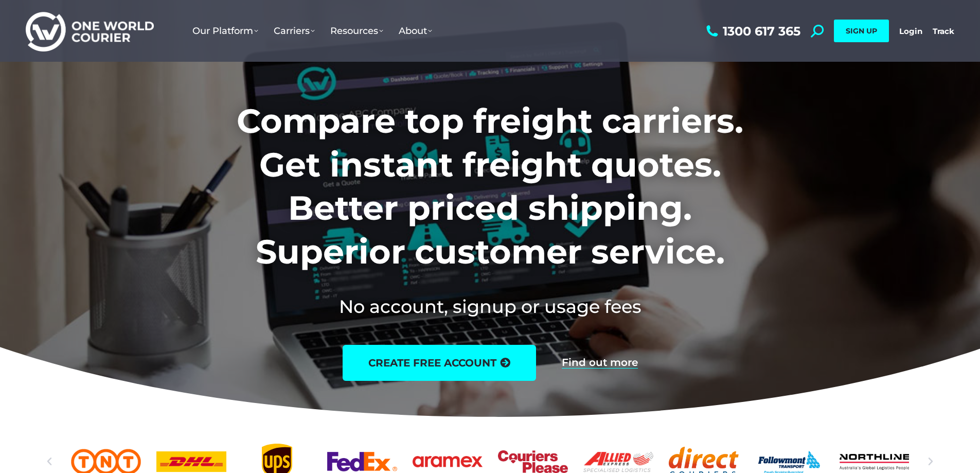  Describe the element at coordinates (752, 31) in the screenshot. I see `a: 1300 617 365` at that location.